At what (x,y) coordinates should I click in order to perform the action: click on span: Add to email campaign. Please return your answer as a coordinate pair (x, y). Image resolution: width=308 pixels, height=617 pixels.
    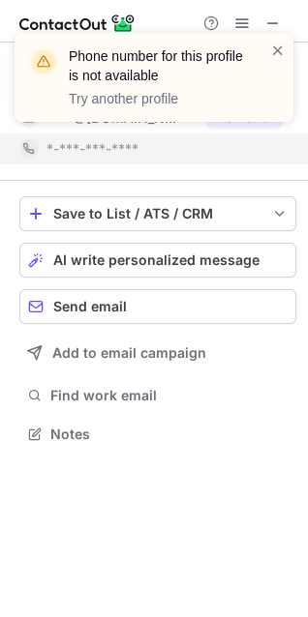
    Looking at the image, I should click on (129, 353).